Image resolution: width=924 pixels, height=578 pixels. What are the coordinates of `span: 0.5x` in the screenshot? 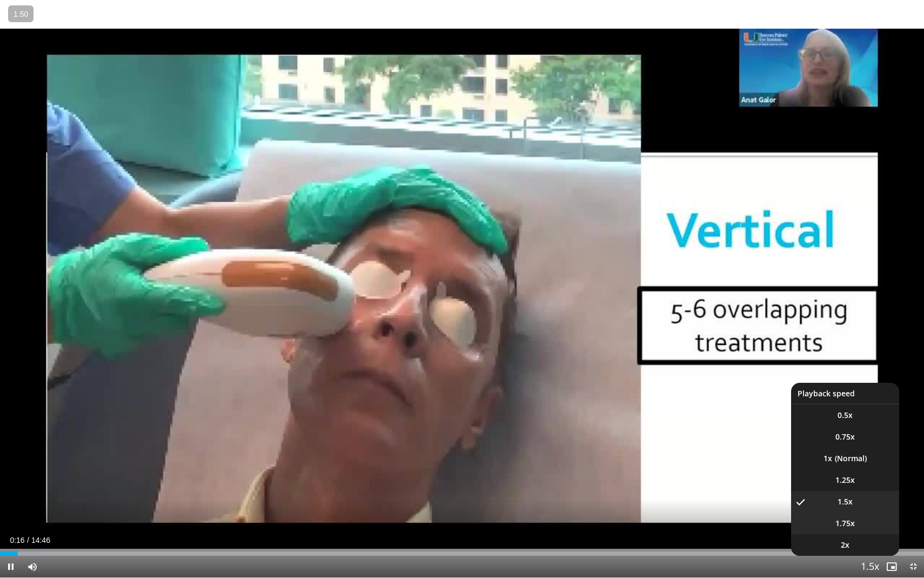 It's located at (845, 416).